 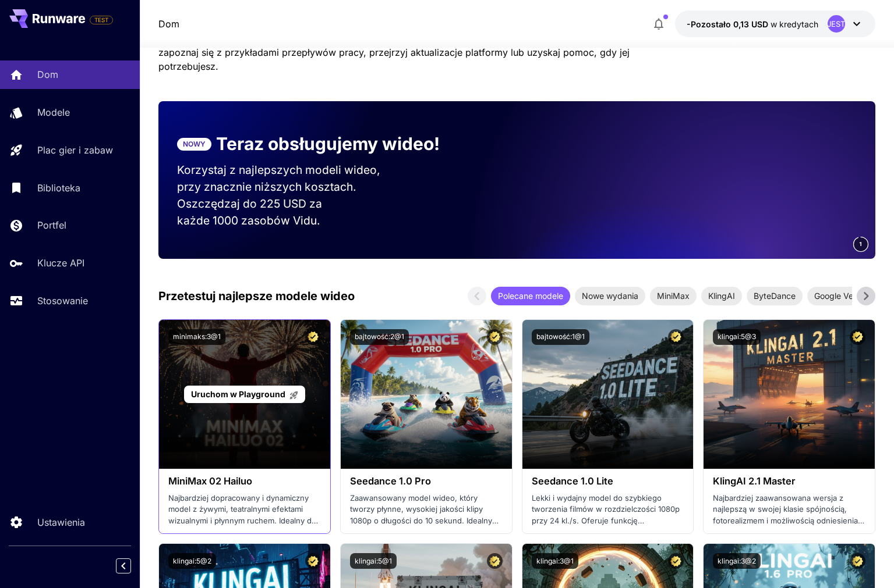 I want to click on div: KlingAI, so click(x=721, y=296).